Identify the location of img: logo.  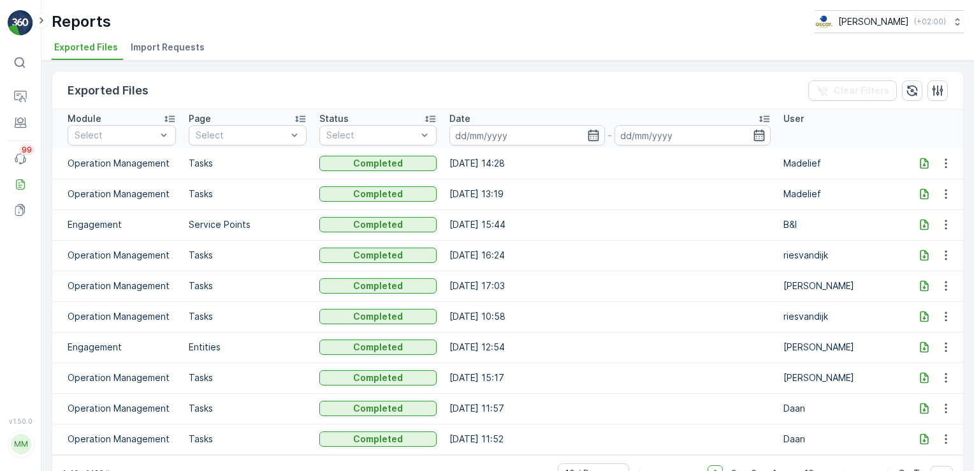
(20, 23).